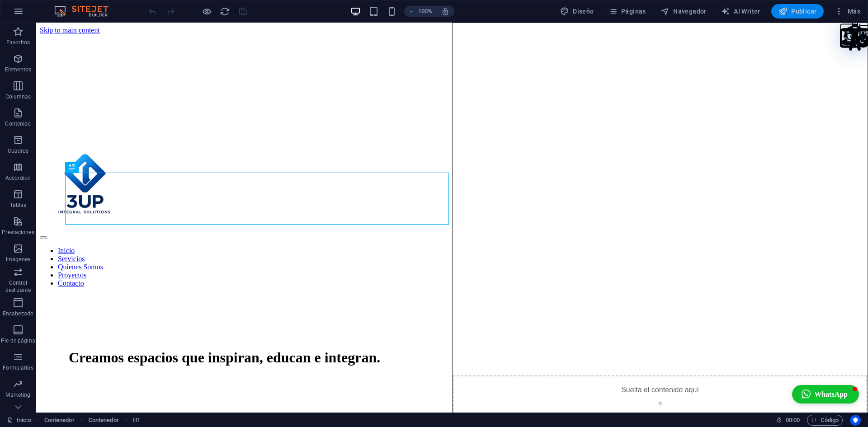  I want to click on a: Haz clic para cancelar la selección y doble clic para abrir páginas, so click(19, 420).